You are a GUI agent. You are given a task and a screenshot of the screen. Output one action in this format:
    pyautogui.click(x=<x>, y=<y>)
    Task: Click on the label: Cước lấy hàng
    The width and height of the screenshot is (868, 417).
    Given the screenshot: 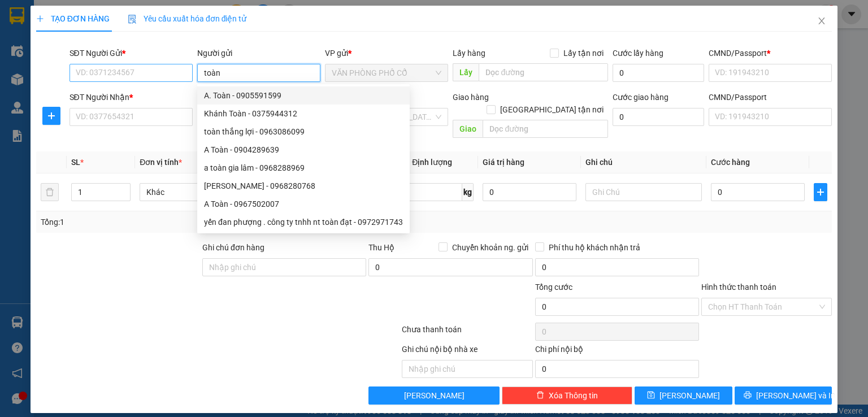 What is the action you would take?
    pyautogui.click(x=638, y=53)
    